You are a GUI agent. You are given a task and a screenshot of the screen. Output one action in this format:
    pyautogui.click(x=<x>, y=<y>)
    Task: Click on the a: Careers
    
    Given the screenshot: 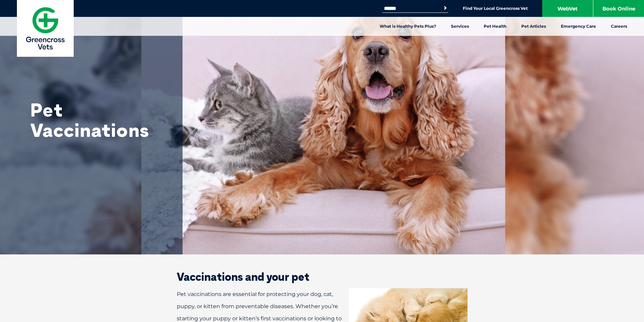 What is the action you would take?
    pyautogui.click(x=619, y=26)
    